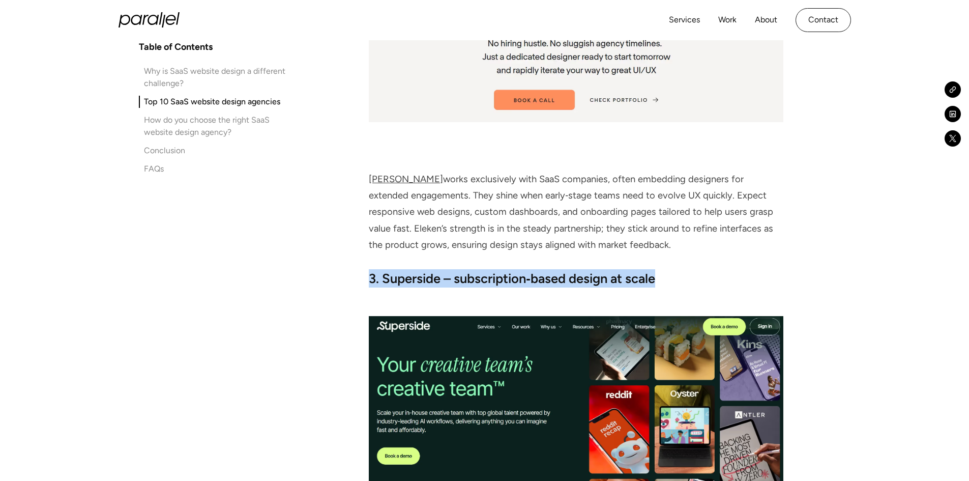 The height and width of the screenshot is (481, 969). What do you see at coordinates (154, 169) in the screenshot?
I see `div: FAQs` at bounding box center [154, 169].